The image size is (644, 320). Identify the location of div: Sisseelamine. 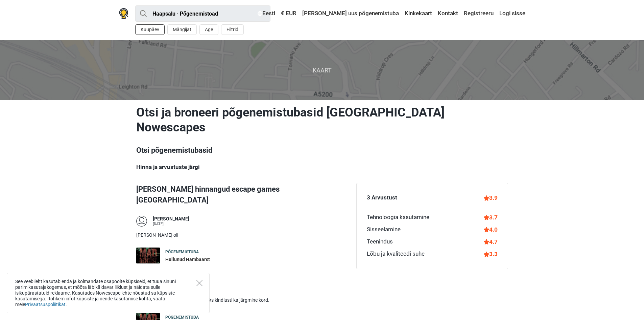
(383, 230).